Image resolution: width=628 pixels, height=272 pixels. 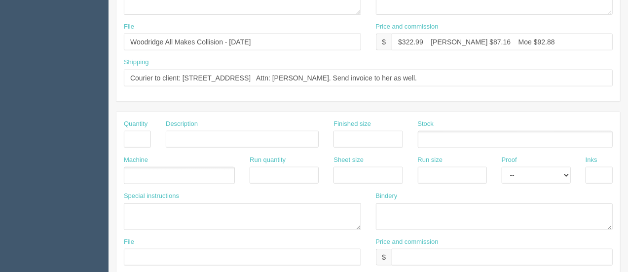 What do you see at coordinates (136, 160) in the screenshot?
I see `label: Machine` at bounding box center [136, 160].